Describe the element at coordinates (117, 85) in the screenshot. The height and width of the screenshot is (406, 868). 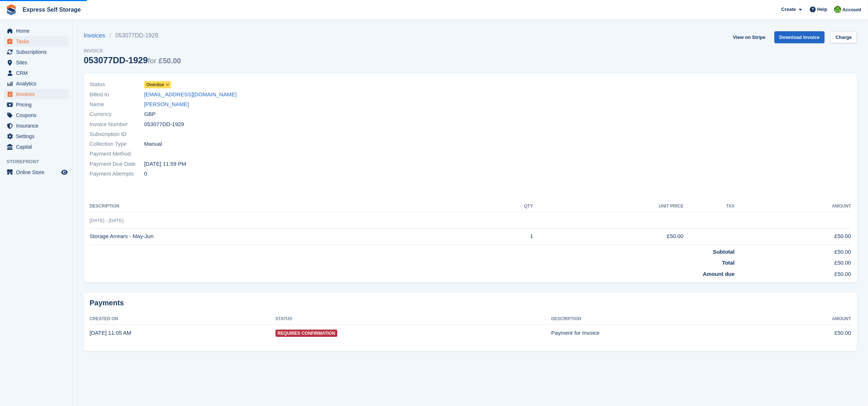
I see `span: Status` at that location.